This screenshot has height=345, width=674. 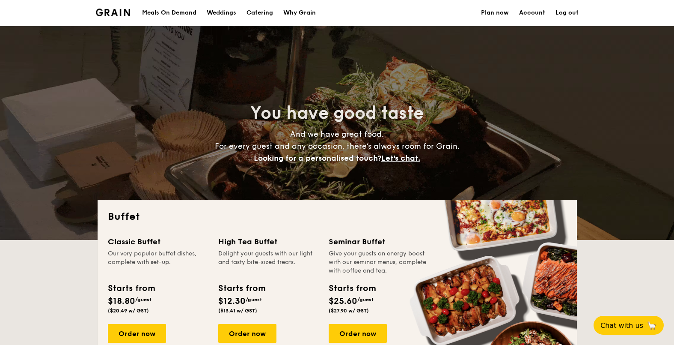 What do you see at coordinates (113, 12) in the screenshot?
I see `img: Grain` at bounding box center [113, 12].